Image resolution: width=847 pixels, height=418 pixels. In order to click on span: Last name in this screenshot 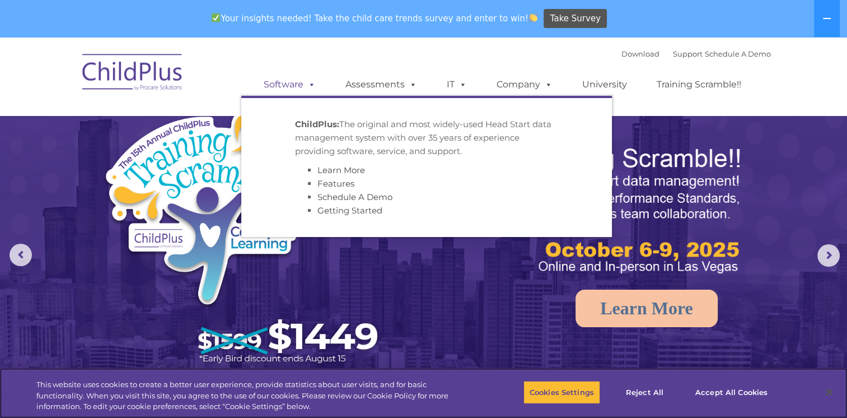, I will do `click(172, 78)`.